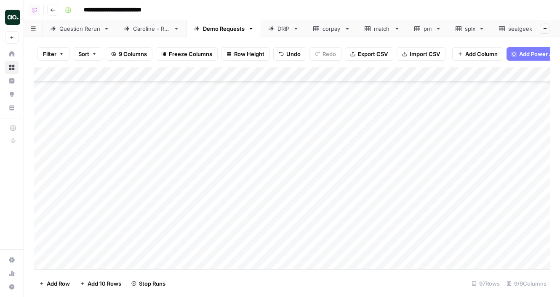 Image resolution: width=560 pixels, height=297 pixels. Describe the element at coordinates (223, 29) in the screenshot. I see `a: Demo Requests` at that location.